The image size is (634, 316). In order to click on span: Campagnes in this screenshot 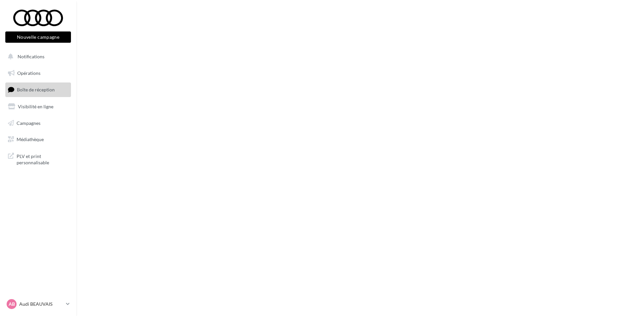, I will do `click(28, 123)`.